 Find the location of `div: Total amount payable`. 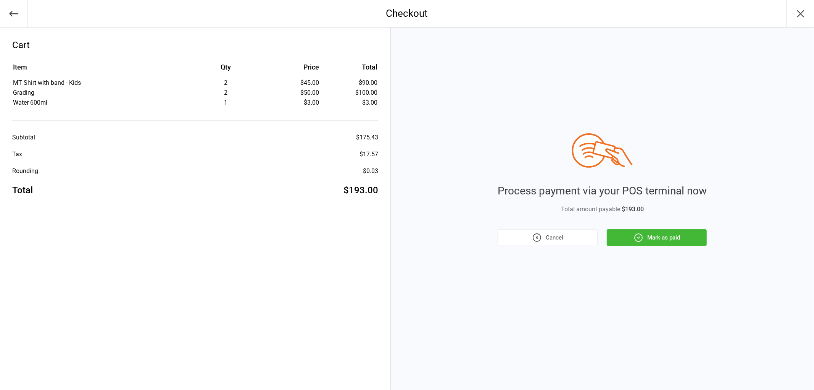

div: Total amount payable is located at coordinates (602, 209).